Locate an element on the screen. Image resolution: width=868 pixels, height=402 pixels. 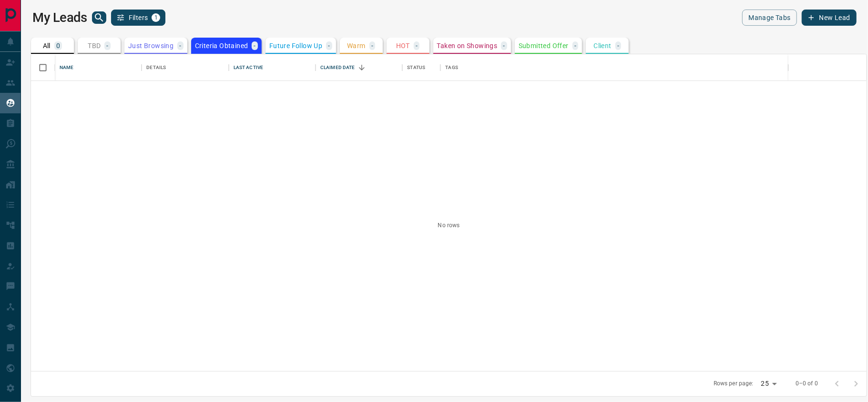
p: Submitted Offer is located at coordinates (543, 46).